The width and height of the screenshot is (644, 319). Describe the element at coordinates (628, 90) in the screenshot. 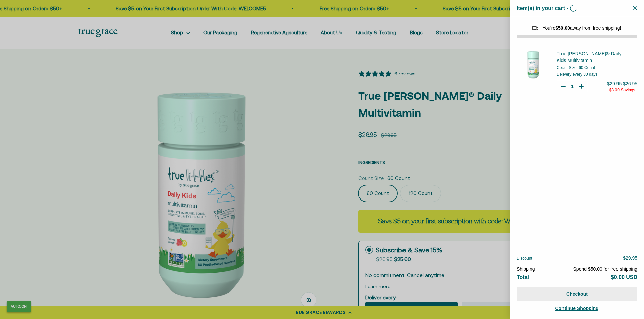

I see `span: Savings` at that location.